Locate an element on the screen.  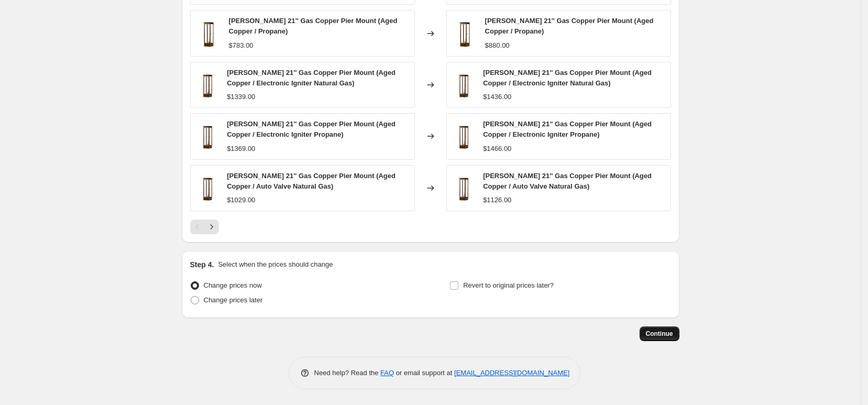
div: $1369.00 is located at coordinates (241, 149).